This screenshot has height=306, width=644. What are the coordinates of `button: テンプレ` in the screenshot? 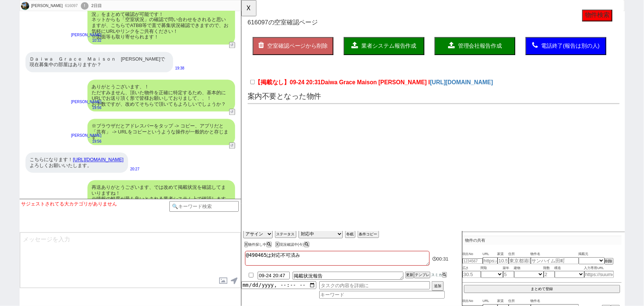 It's located at (423, 275).